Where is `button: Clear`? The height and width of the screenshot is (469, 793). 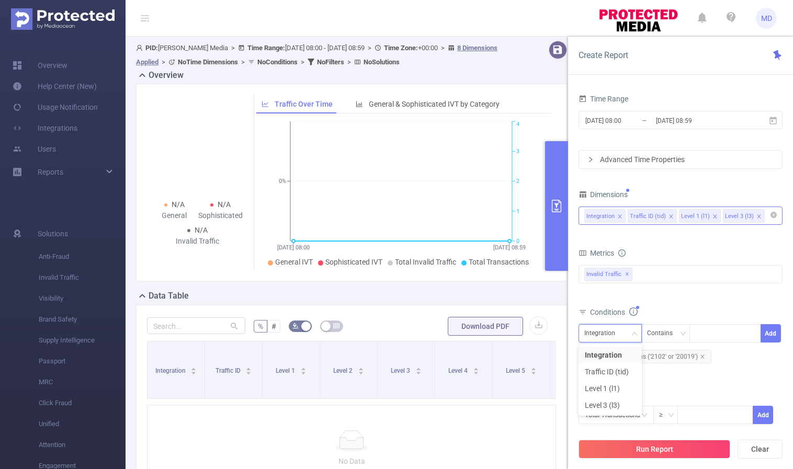 button: Clear is located at coordinates (760, 450).